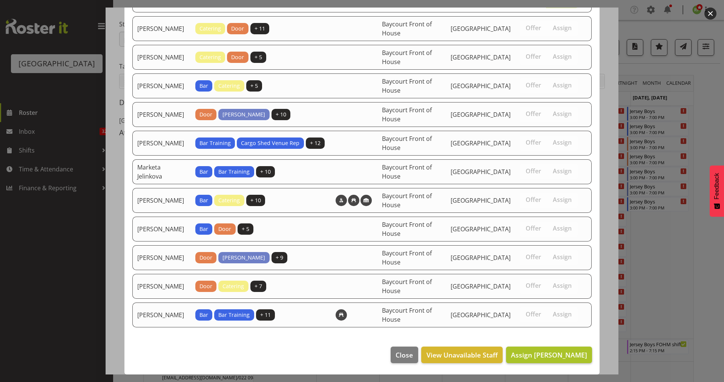 This screenshot has width=724, height=382. I want to click on button: Feedback - Show survey, so click(716, 191).